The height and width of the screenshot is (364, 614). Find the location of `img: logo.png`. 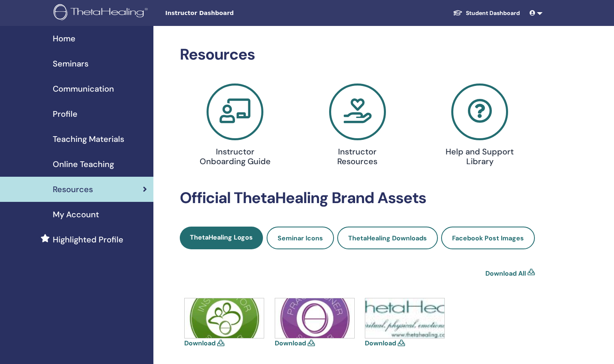

img: logo.png is located at coordinates (102, 13).